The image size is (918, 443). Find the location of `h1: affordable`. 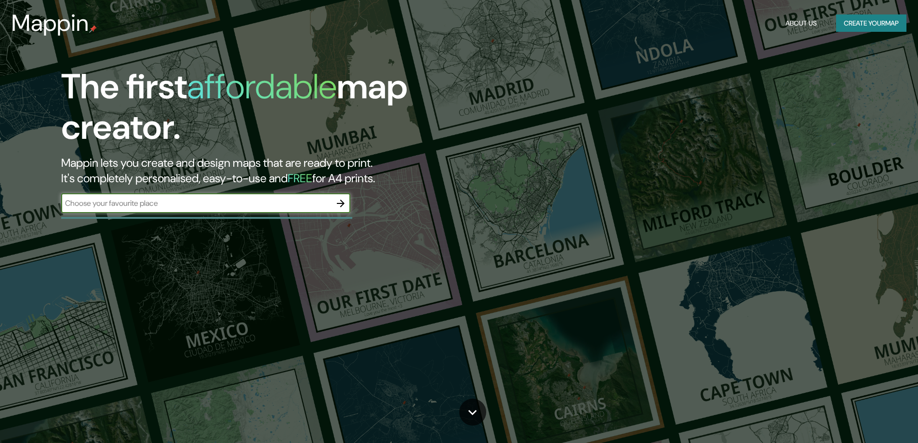

h1: affordable is located at coordinates (262, 86).